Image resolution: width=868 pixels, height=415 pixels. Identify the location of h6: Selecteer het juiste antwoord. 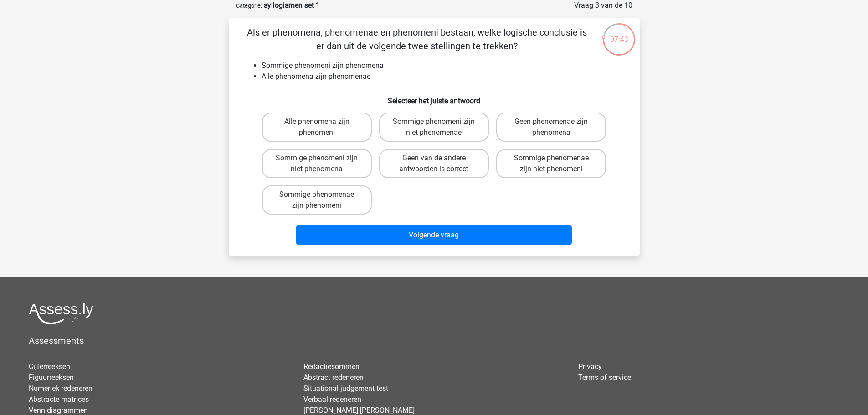
(434, 97).